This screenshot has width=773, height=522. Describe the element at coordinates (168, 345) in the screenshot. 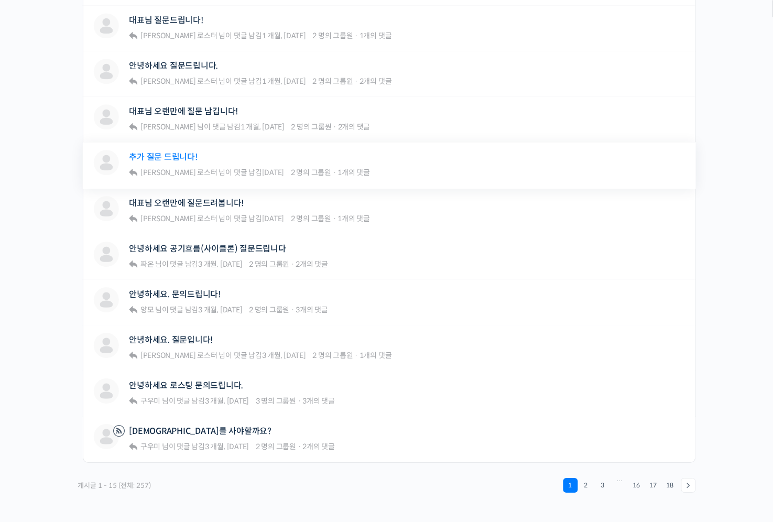

I see `a: 설정` at that location.